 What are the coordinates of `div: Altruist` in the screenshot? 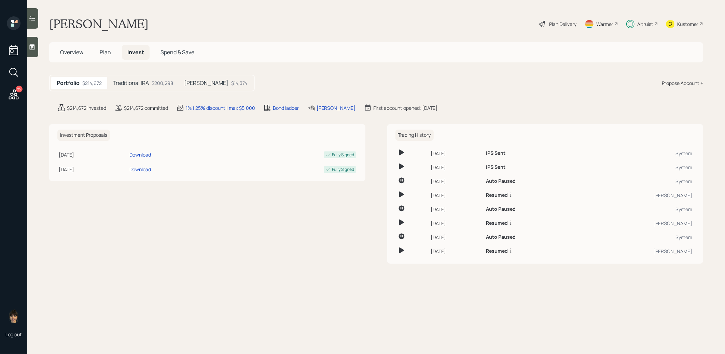 It's located at (645, 24).